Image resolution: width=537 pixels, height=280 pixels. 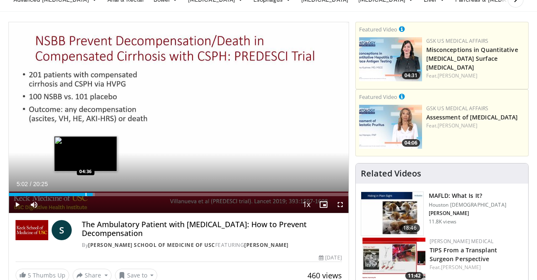 What do you see at coordinates (391, 127) in the screenshot?
I see `img: 31b7e813-d228-42d3-be62-e44350ef88b5.jpg.150x105_q85_crop-smart_upscale.jpg` at bounding box center [391, 127].